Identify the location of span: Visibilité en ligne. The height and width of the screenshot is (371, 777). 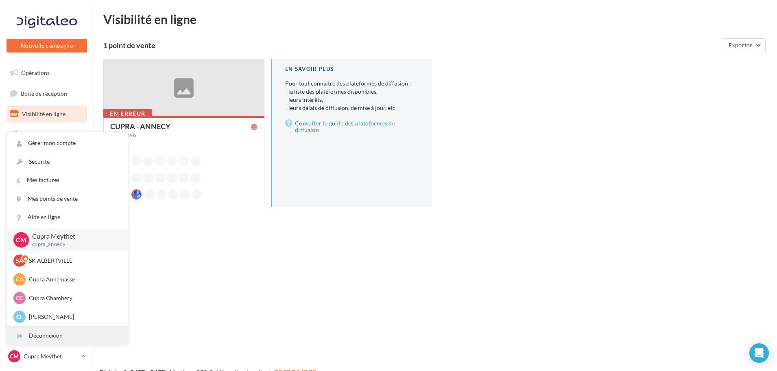
(44, 114).